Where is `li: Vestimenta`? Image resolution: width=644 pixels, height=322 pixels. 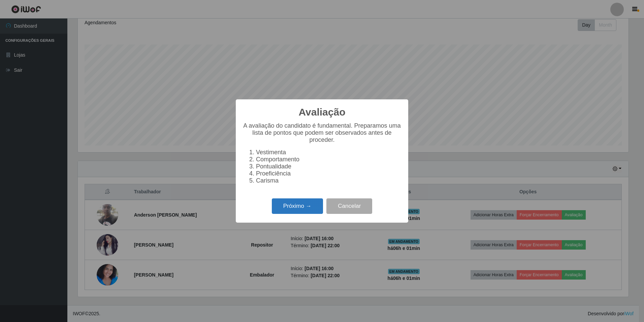 li: Vestimenta is located at coordinates (329, 152).